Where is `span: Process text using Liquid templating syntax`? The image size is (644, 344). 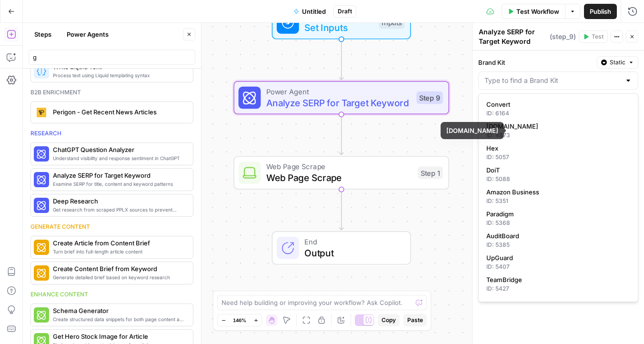 span: Process text using Liquid templating syntax is located at coordinates (119, 75).